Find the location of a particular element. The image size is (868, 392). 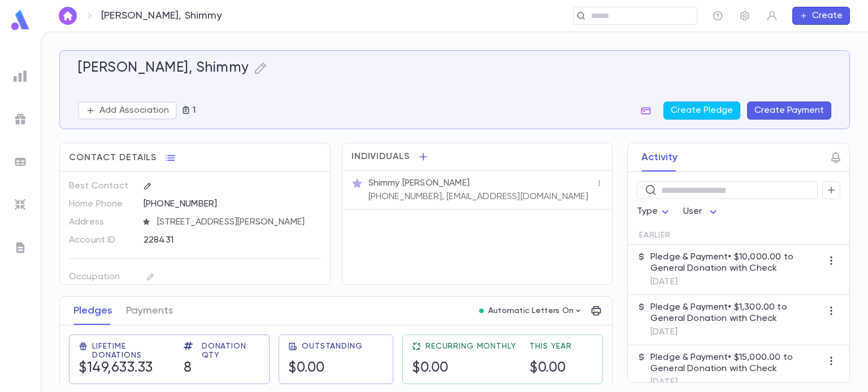

span: Contact Details is located at coordinates (112, 158).